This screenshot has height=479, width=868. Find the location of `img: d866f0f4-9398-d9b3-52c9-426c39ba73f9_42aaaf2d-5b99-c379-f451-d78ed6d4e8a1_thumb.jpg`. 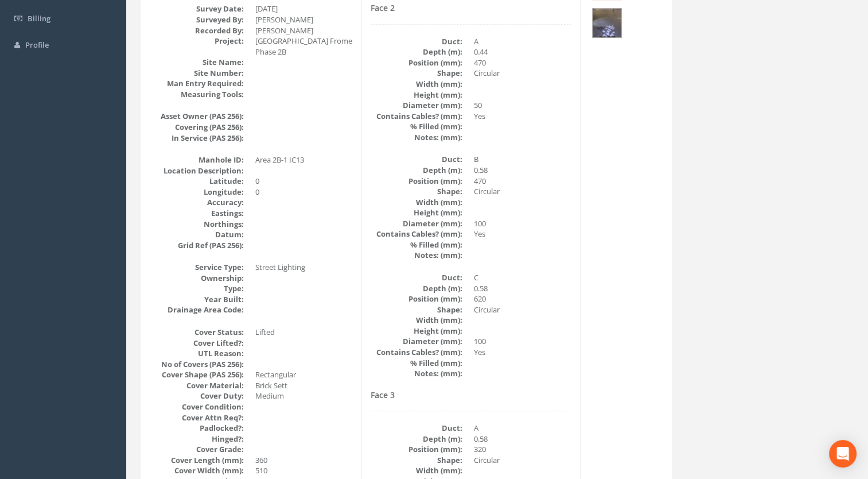

img: d866f0f4-9398-d9b3-52c9-426c39ba73f9_42aaaf2d-5b99-c379-f451-d78ed6d4e8a1_thumb.jpg is located at coordinates (607, 23).